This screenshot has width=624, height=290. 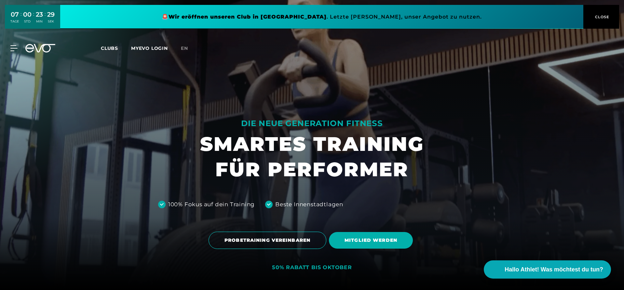 What do you see at coordinates (211, 204) in the screenshot?
I see `div: 100% Fokus auf dein Training` at bounding box center [211, 204].